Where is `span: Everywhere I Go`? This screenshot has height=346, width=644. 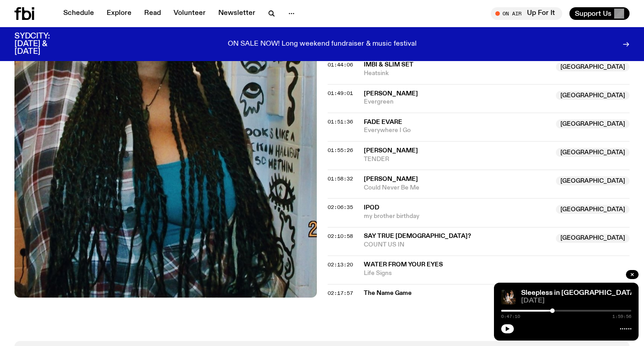 span: Everywhere I Go is located at coordinates (457, 130).